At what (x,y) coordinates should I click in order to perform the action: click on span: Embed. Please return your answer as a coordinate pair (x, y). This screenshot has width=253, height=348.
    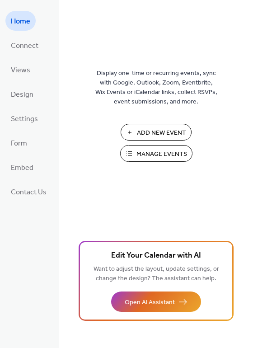
    Looking at the image, I should click on (22, 168).